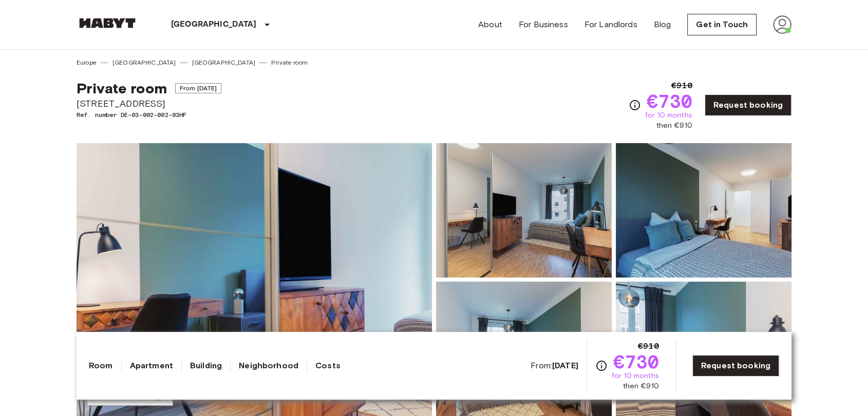 The image size is (868, 416). What do you see at coordinates (86, 63) in the screenshot?
I see `a: Europe` at bounding box center [86, 63].